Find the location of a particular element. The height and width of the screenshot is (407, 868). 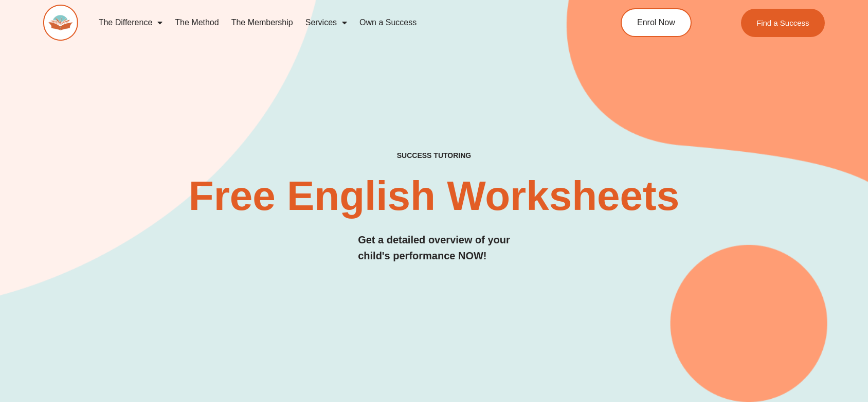

h4: SUCCESS TUTORING​ is located at coordinates (434, 156).